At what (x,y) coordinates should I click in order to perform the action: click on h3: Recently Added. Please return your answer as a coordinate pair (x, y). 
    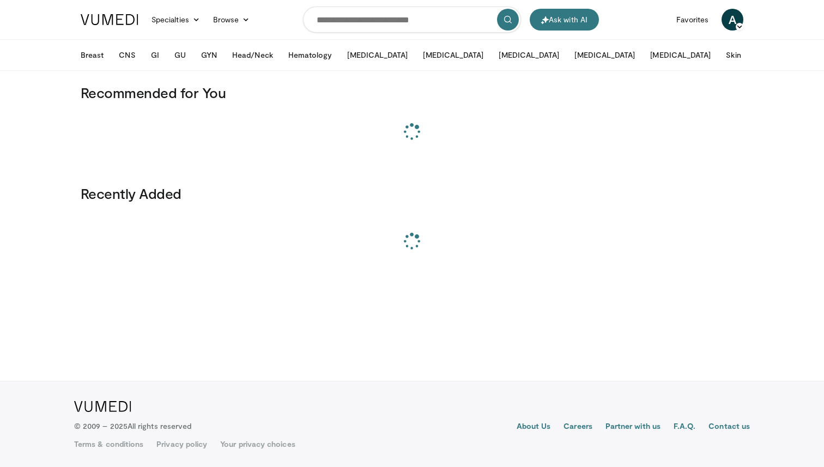
    Looking at the image, I should click on (412, 193).